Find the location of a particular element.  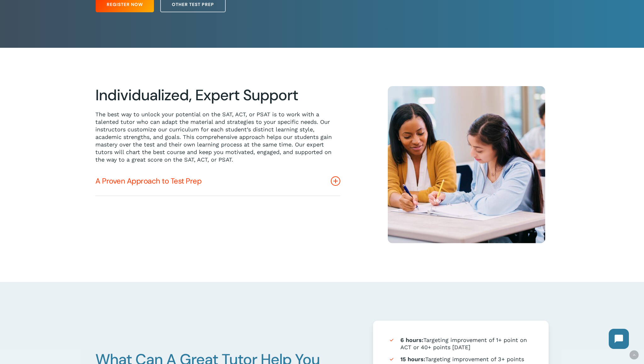

h2: Individualized, Expert Support is located at coordinates (218, 95).